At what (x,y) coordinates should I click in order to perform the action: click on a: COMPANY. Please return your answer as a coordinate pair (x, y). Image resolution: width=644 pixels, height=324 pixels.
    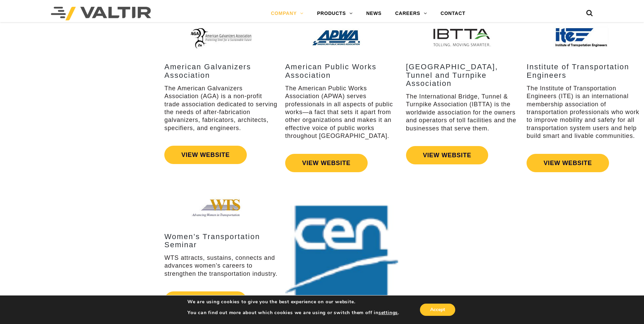
    Looking at the image, I should click on (287, 14).